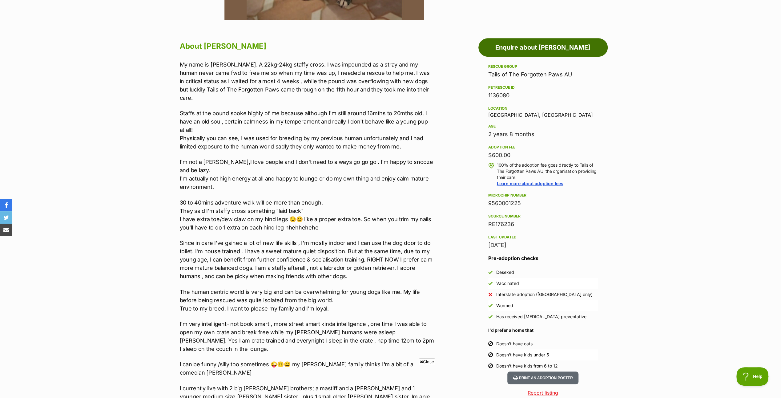 This screenshot has height=398, width=781. Describe the element at coordinates (543, 87) in the screenshot. I see `div: PetRescue ID` at that location.